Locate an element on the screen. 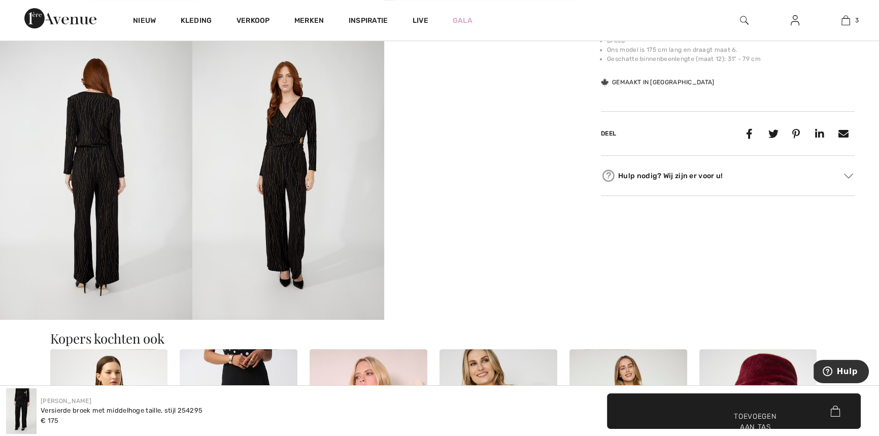 Image resolution: width=879 pixels, height=436 pixels. font: € 175 is located at coordinates (50, 420).